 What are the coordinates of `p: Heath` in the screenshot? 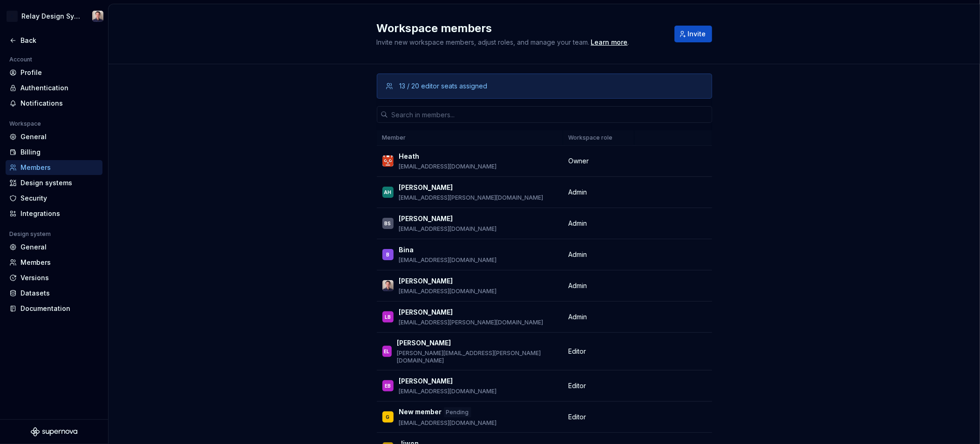 It's located at (410, 156).